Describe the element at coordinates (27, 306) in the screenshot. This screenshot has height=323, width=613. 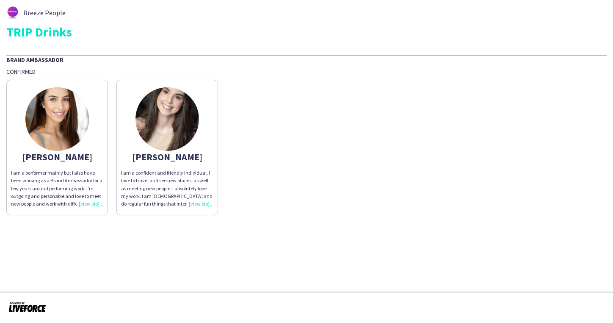
I see `img: Powered by Liveforce` at that location.